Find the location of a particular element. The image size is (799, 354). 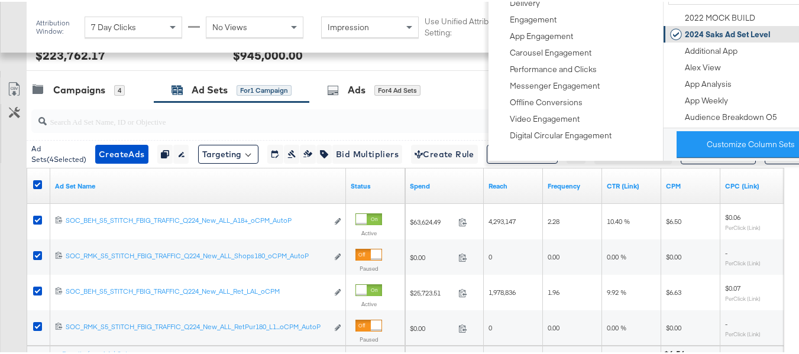

div: Audience Breakdown O5 is located at coordinates (731, 115).